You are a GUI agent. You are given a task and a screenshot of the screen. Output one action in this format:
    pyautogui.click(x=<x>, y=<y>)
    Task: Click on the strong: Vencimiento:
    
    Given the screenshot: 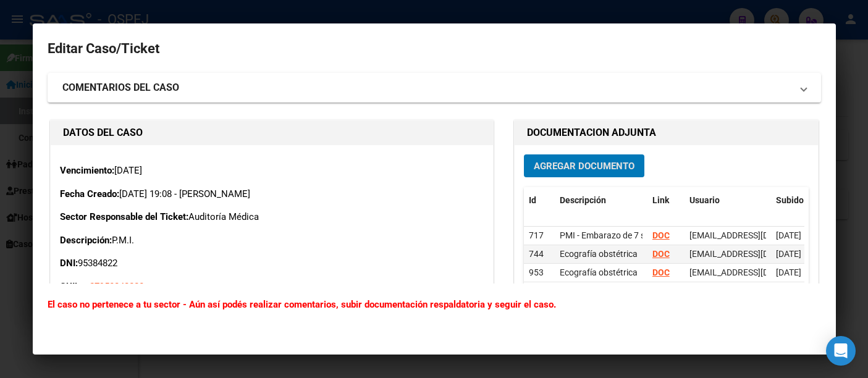 What is the action you would take?
    pyautogui.click(x=87, y=171)
    